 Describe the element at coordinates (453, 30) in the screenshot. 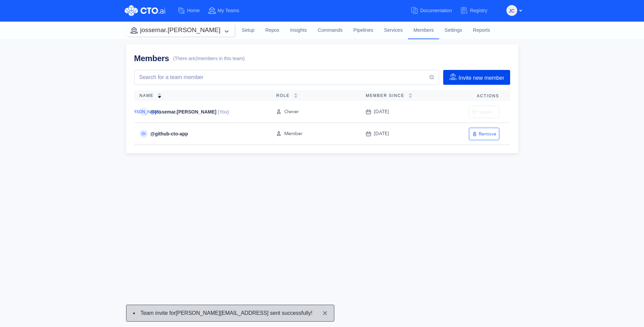

I see `a: Settings` at that location.